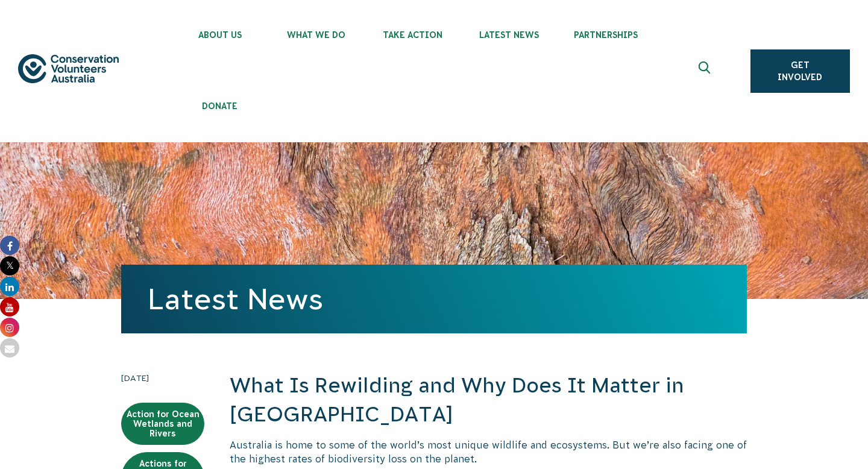  I want to click on span: Latest News, so click(509, 35).